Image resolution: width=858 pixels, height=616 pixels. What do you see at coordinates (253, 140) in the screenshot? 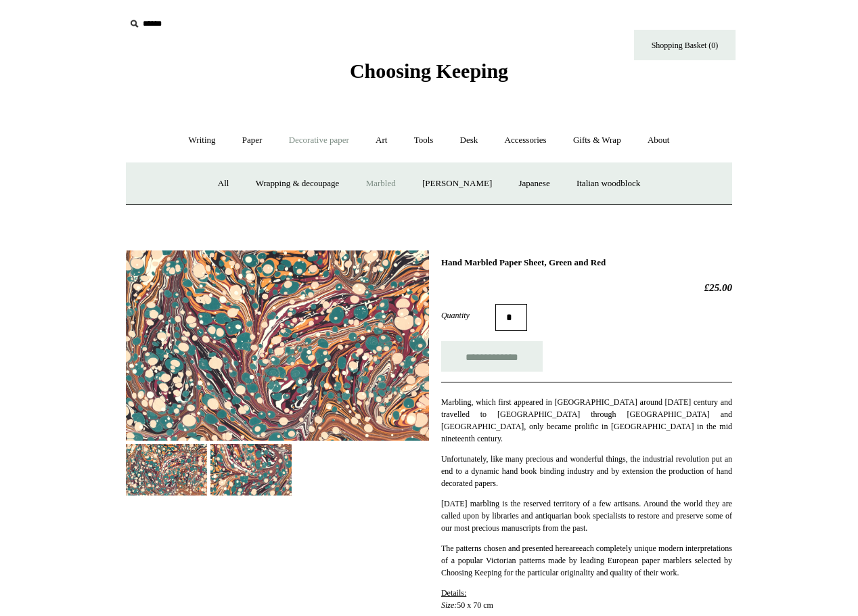
I see `a: Paper` at bounding box center [253, 140].